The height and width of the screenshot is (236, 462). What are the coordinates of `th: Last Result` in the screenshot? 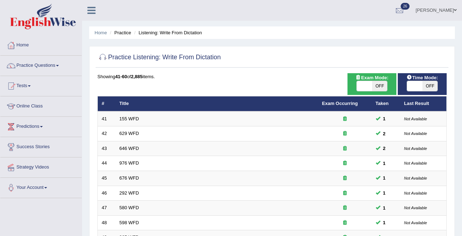 It's located at (423, 104).